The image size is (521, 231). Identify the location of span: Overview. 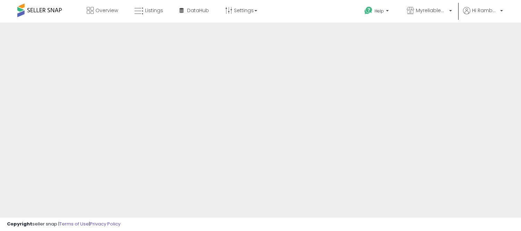
(107, 10).